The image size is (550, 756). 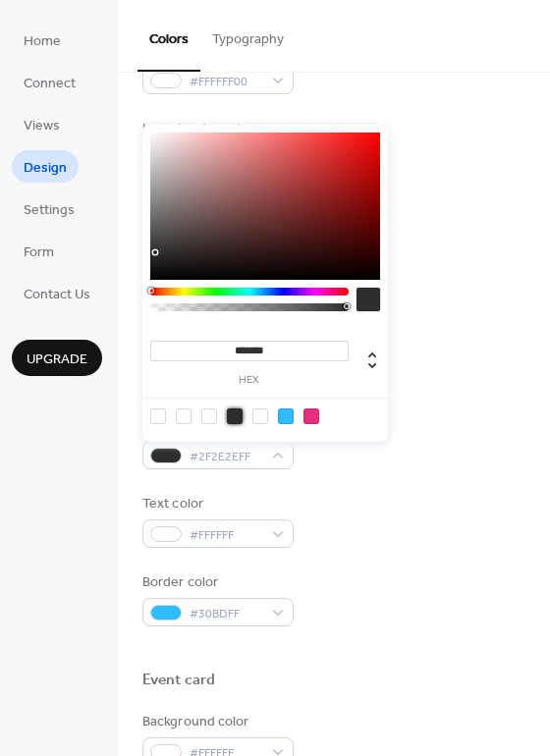 I want to click on div: Event card, so click(x=179, y=680).